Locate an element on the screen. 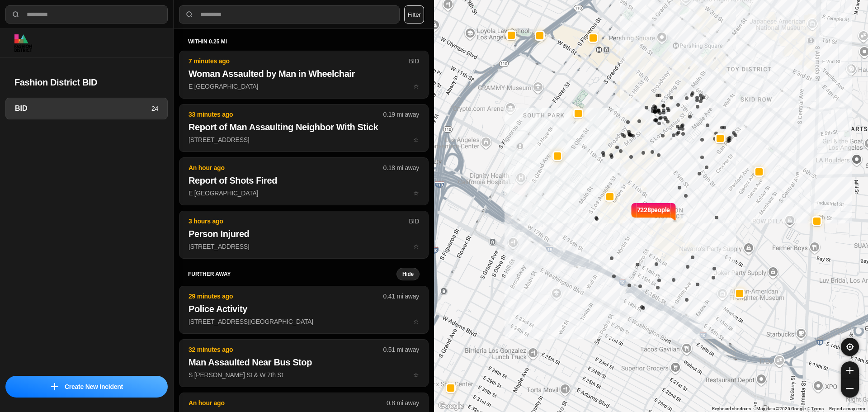 The height and width of the screenshot is (412, 868). h2: Person Injured is located at coordinates (304, 234).